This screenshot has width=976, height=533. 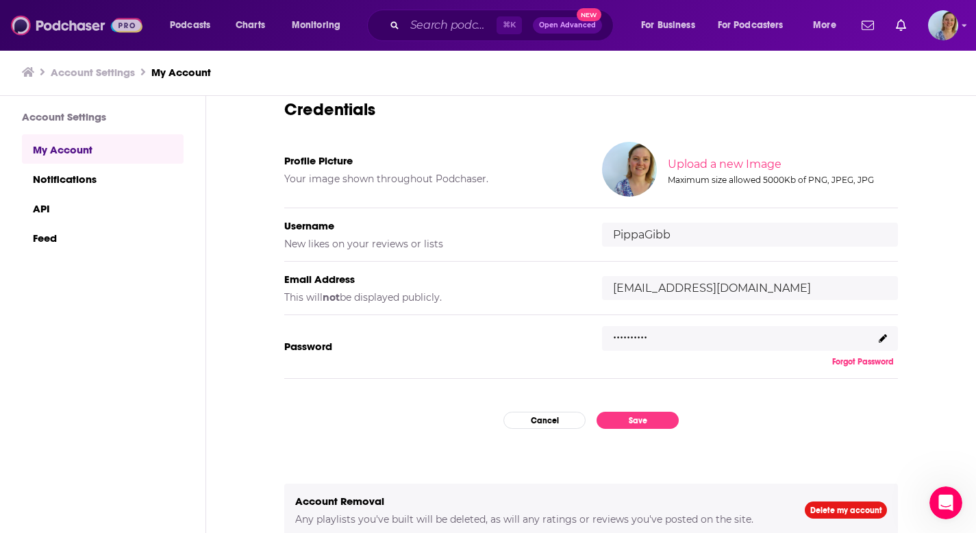 What do you see at coordinates (103, 208) in the screenshot?
I see `a: API` at bounding box center [103, 208].